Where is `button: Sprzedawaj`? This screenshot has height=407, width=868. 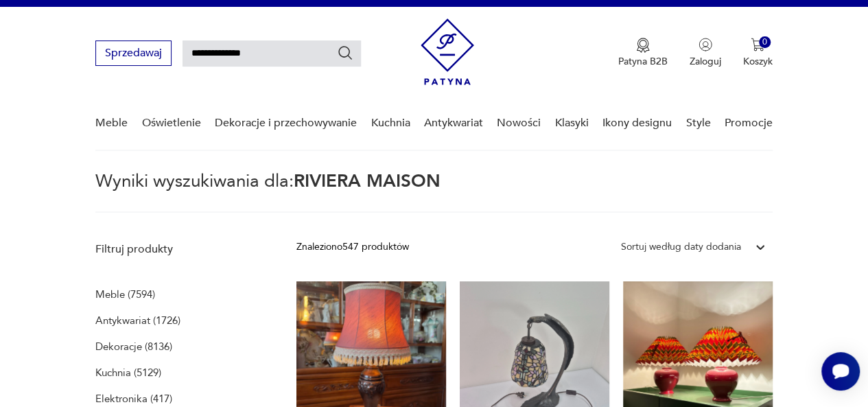
button: Sprzedawaj is located at coordinates (133, 53).